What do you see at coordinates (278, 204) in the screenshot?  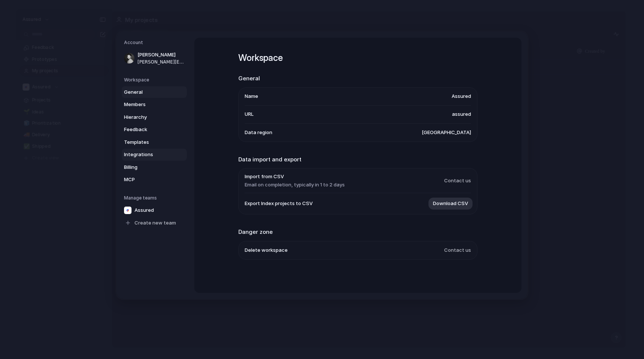 I see `span: Export Index projects to CSV` at bounding box center [278, 204].